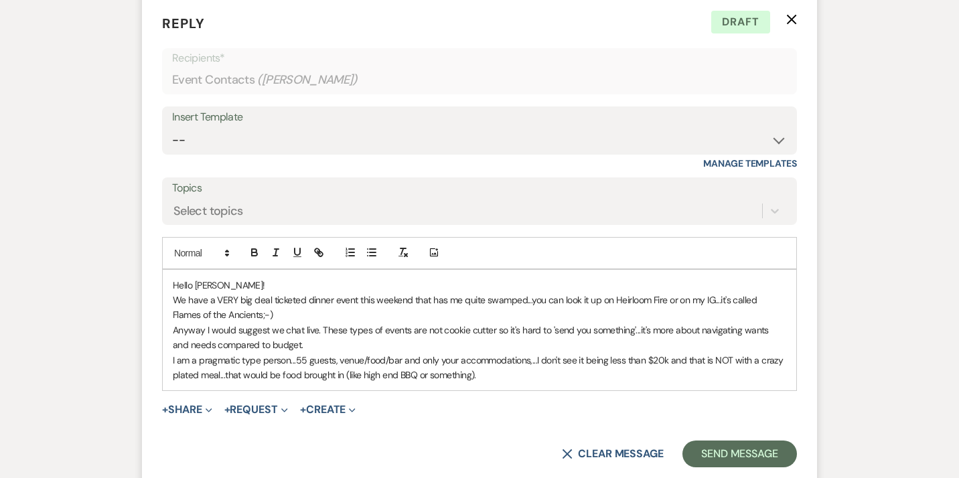 The image size is (959, 478). Describe the element at coordinates (740, 22) in the screenshot. I see `span: Draft` at that location.